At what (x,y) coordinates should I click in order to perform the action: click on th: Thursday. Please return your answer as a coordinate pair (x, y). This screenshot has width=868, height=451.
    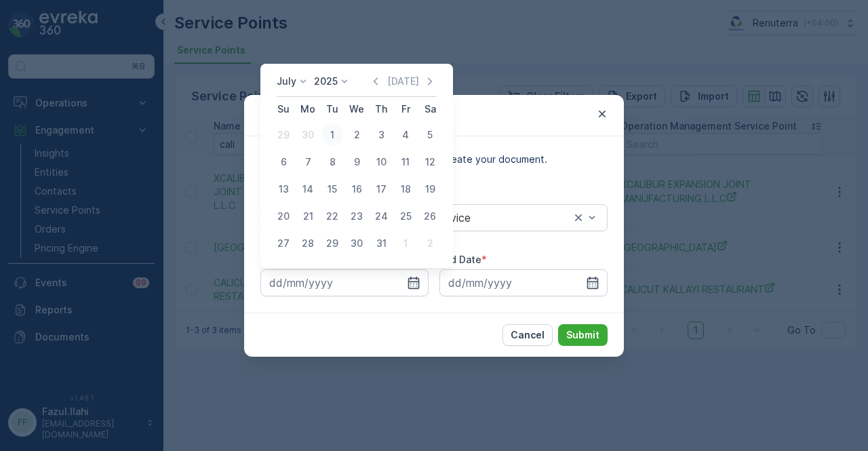
    Looking at the image, I should click on (381, 109).